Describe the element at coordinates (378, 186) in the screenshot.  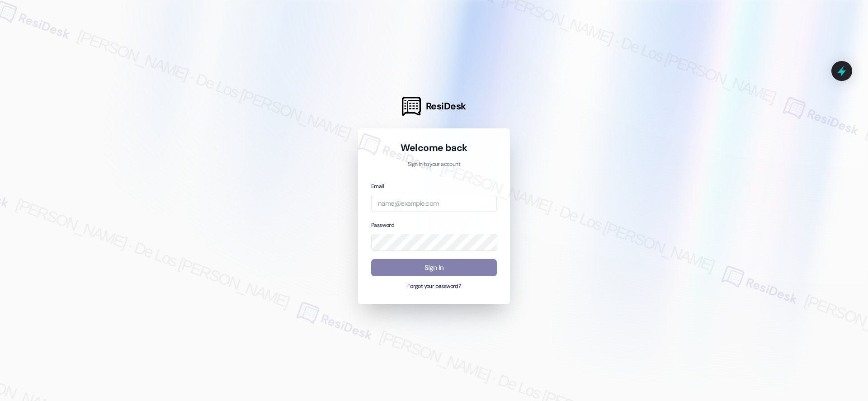
I see `label: Email` at that location.